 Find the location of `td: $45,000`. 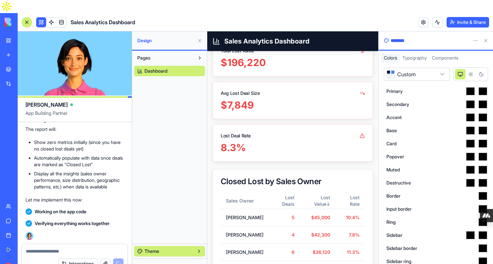

td: $45,000 is located at coordinates (110, 186).